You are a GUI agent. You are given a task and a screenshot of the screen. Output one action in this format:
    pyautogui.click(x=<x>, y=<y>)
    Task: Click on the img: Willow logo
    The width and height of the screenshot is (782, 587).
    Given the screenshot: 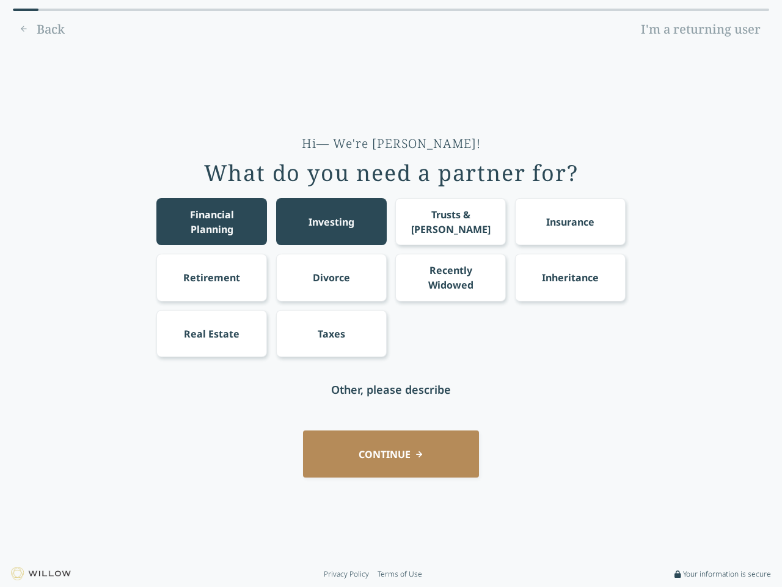 What is the action you would take?
    pyautogui.click(x=41, y=573)
    